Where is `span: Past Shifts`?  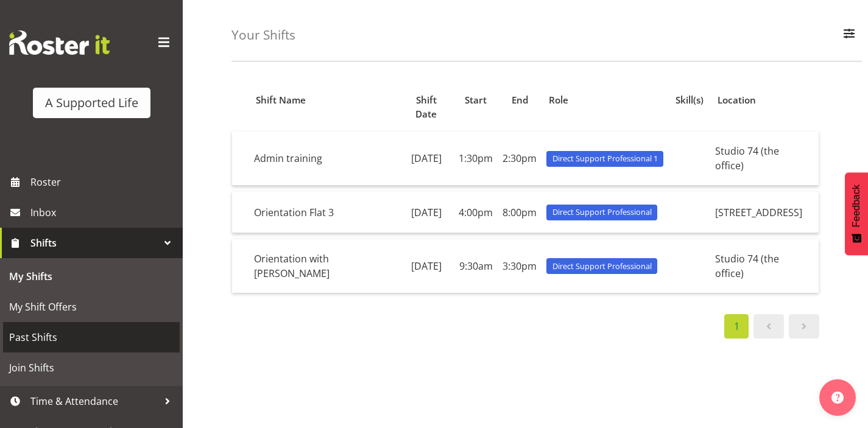 span: Past Shifts is located at coordinates (91, 337).